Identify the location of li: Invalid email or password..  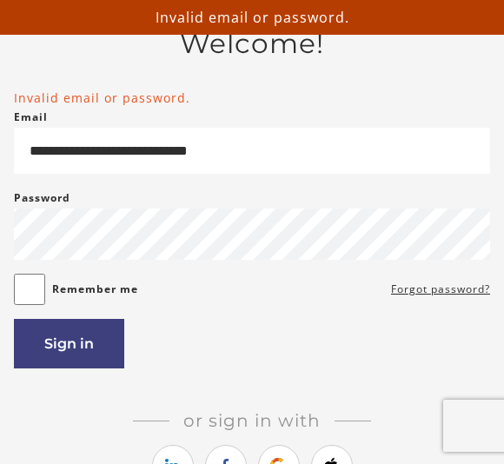
(252, 97).